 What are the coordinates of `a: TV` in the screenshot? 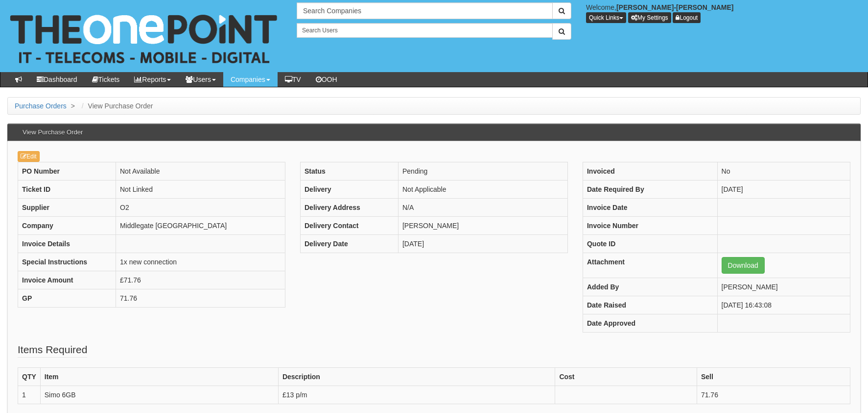 It's located at (293, 79).